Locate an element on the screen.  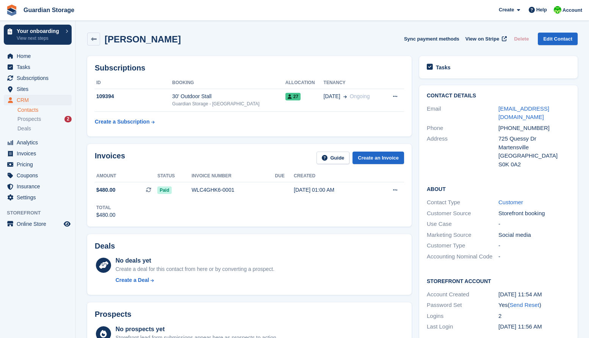
span: $480.00 is located at coordinates (106, 190).